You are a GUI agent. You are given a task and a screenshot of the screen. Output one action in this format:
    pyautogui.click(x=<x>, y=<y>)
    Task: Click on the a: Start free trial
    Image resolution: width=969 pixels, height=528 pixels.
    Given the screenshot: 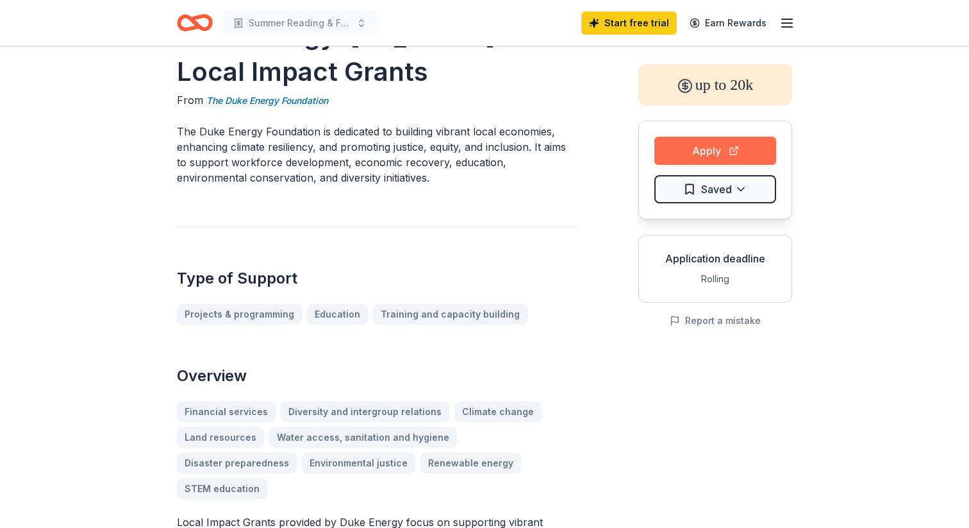 What is the action you would take?
    pyautogui.click(x=629, y=23)
    